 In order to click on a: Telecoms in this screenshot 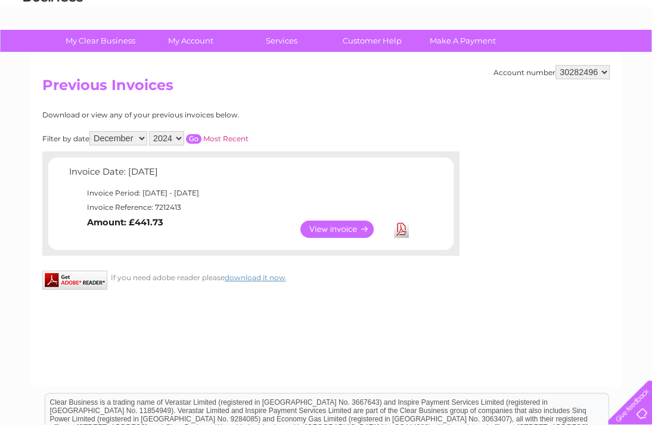, I will do `click(523, 55)`.